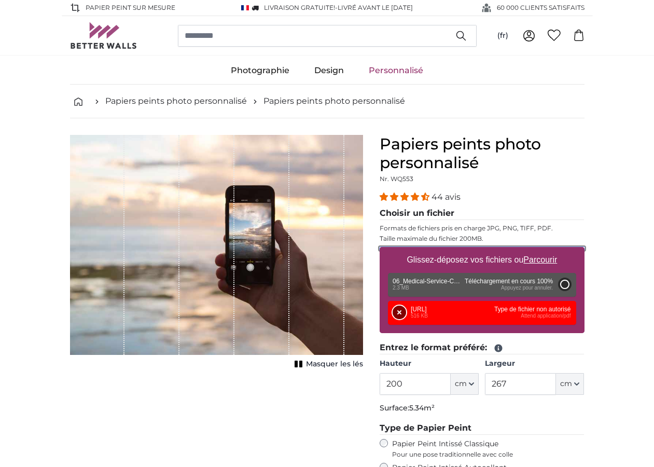  What do you see at coordinates (216, 253) in the screenshot?
I see `div: 1 of 1` at bounding box center [216, 253].